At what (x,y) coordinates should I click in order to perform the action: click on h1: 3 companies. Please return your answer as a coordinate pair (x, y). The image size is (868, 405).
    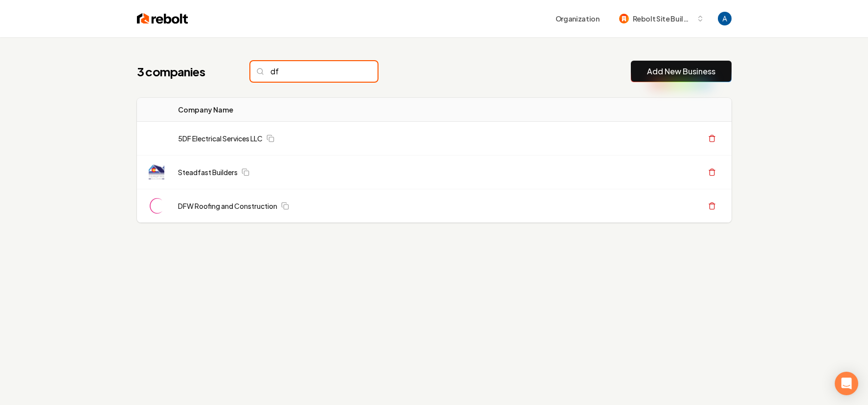
    Looking at the image, I should click on (184, 71).